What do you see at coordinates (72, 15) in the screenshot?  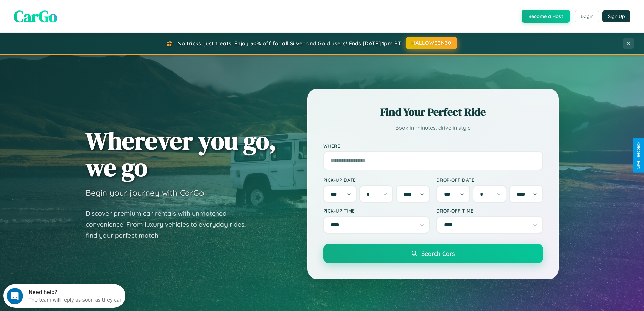 I see `div: The team will reply as soon as they can` at bounding box center [72, 15].